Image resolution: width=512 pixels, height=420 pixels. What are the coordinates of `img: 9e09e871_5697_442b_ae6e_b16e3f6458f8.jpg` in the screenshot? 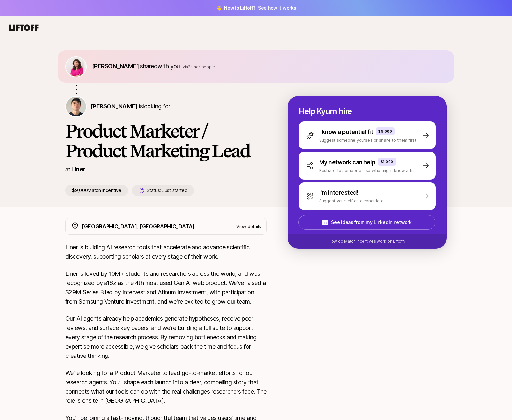 It's located at (76, 67).